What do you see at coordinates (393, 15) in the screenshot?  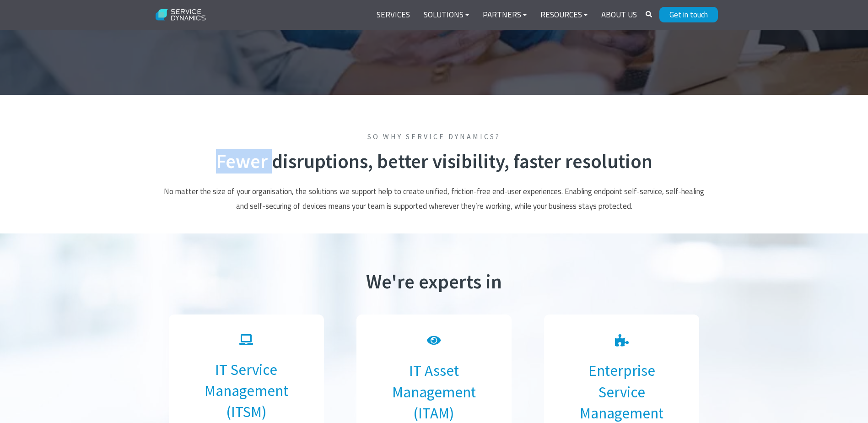 I see `a: Services` at bounding box center [393, 15].